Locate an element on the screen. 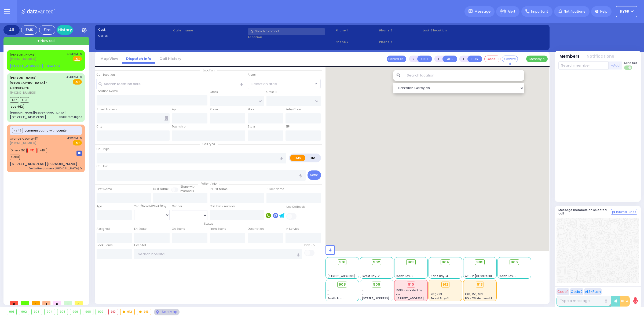 The height and width of the screenshot is (317, 644). span: 1 is located at coordinates (25, 303).